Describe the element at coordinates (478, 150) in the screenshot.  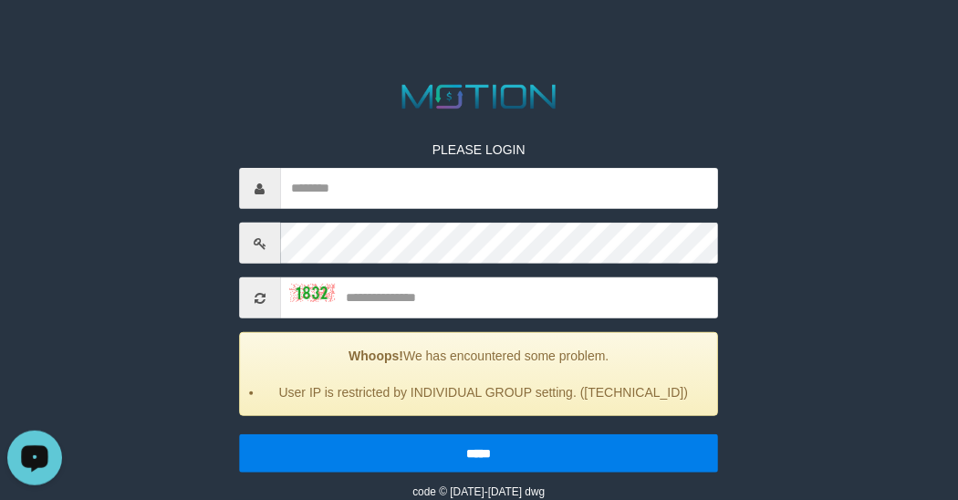
I see `p: PLEASE LOGIN` at that location.